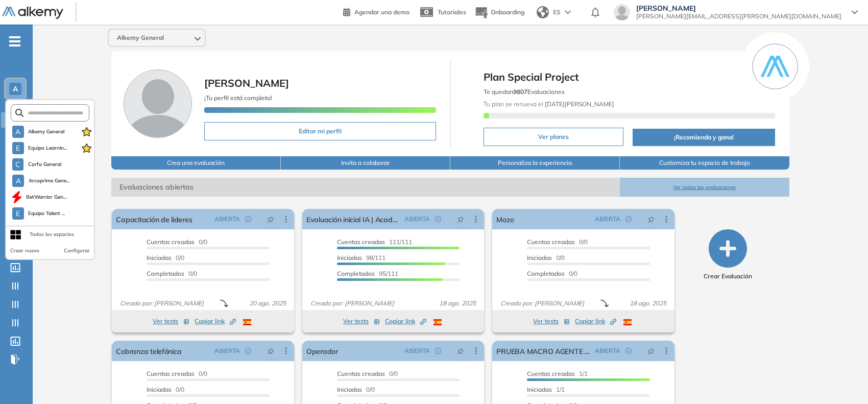 This screenshot has height=404, width=868. What do you see at coordinates (52, 234) in the screenshot?
I see `div: Todos los espacios` at bounding box center [52, 234].